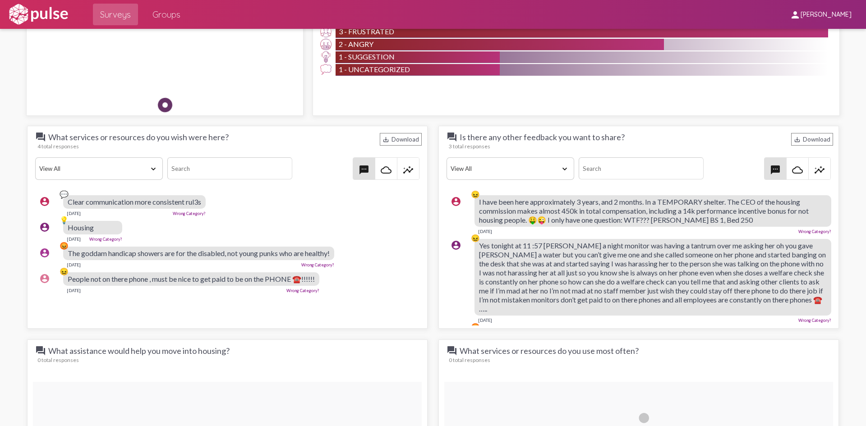 Image resolution: width=866 pixels, height=426 pixels. I want to click on span: 1 - Suggestion, so click(367, 56).